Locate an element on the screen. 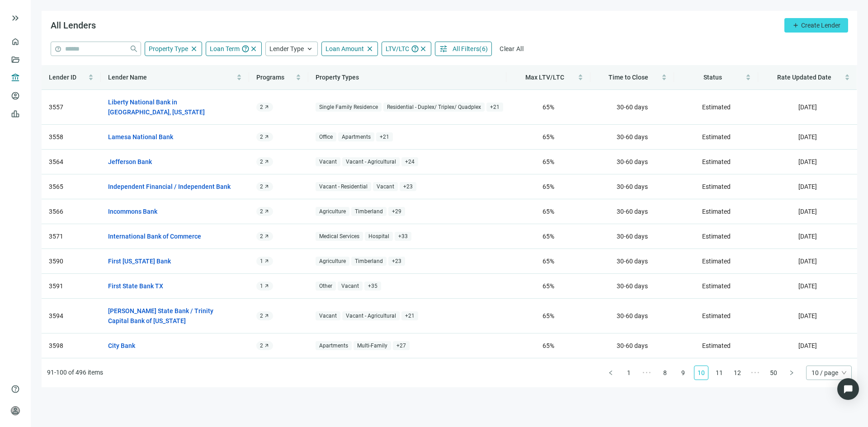 The width and height of the screenshot is (868, 427). span: Multi-Family is located at coordinates (372, 346).